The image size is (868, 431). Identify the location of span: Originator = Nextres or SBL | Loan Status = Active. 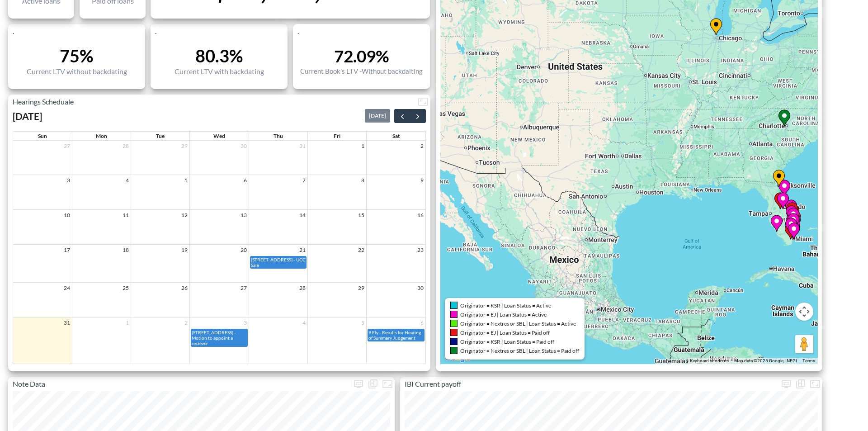
(519, 324).